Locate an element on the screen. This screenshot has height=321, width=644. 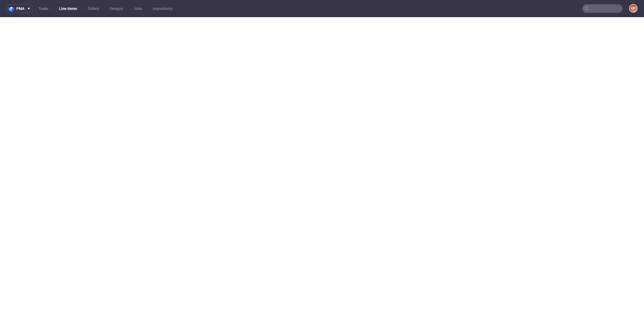
img: logo is located at coordinates (13, 9).